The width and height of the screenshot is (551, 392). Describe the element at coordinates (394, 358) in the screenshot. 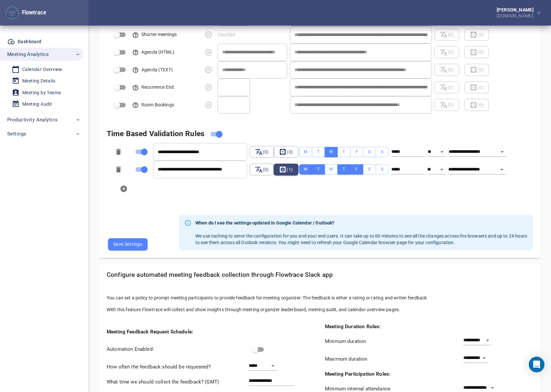

I see `div: Don't ask feedback from meetings which are scheduled to run longer than this (i.e. use to exclude...` at that location.